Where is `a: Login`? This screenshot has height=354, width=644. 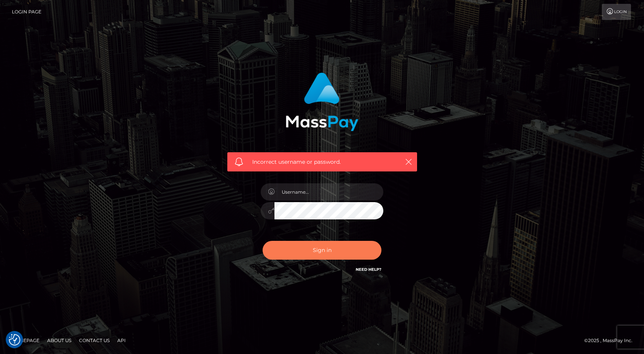 a: Login is located at coordinates (617, 12).